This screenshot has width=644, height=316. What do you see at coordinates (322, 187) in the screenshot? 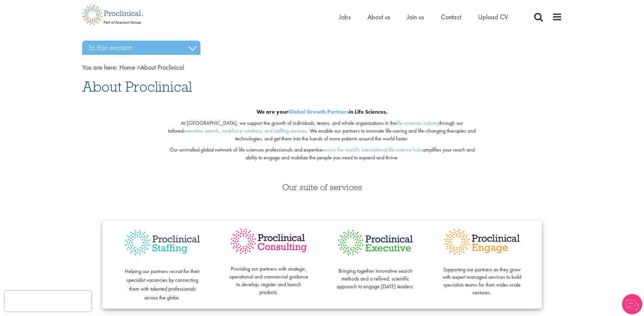
I see `h3: Our suite of services` at bounding box center [322, 187].